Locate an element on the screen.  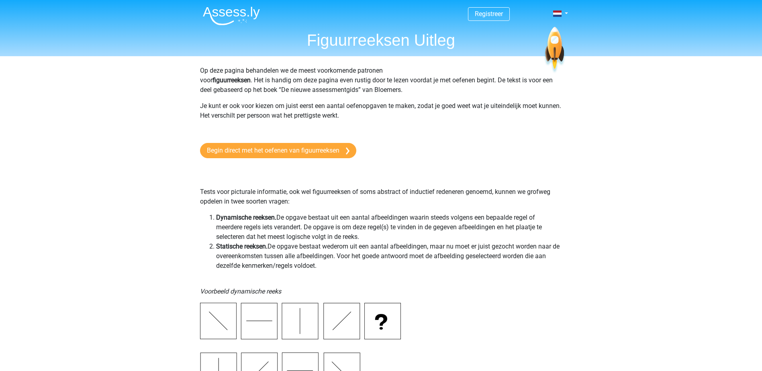
p: Op deze pagina behandelen we de meest voorkomende patronen voor . Het is handig om deze pagina ev... is located at coordinates (381, 80).